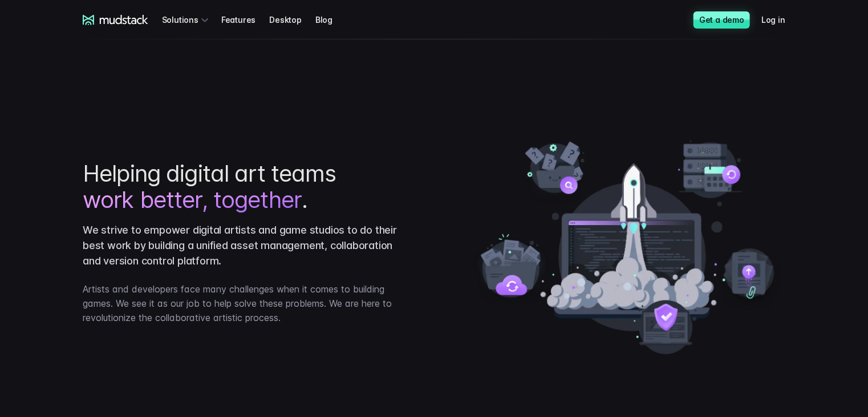 This screenshot has height=417, width=868. What do you see at coordinates (241, 187) in the screenshot?
I see `h1: Helping digital art teams .` at bounding box center [241, 187].